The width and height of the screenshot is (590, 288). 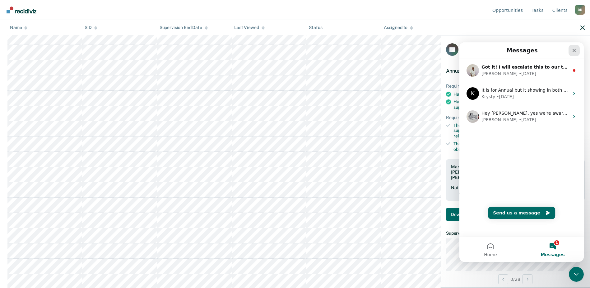 I want to click on div: The client has demonstrated a good faith effort to comply with supervision, crime victim fees and..., so click(x=519, y=130).